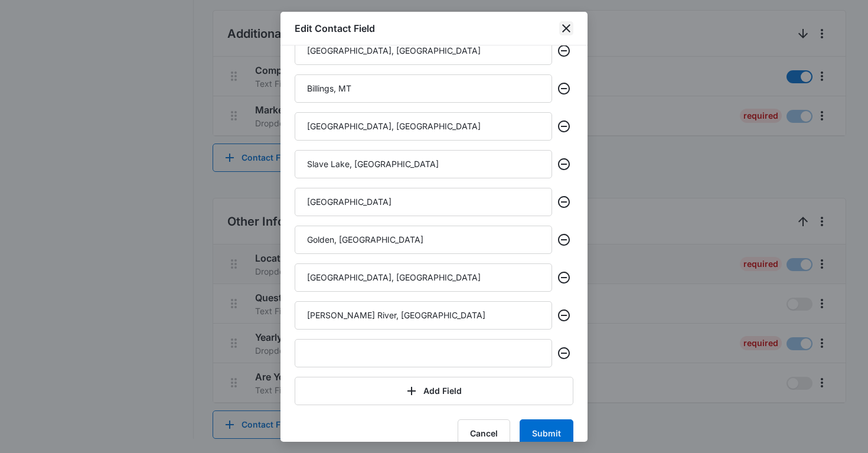 The height and width of the screenshot is (453, 868). What do you see at coordinates (335, 28) in the screenshot?
I see `h1: Edit Contact Field` at bounding box center [335, 28].